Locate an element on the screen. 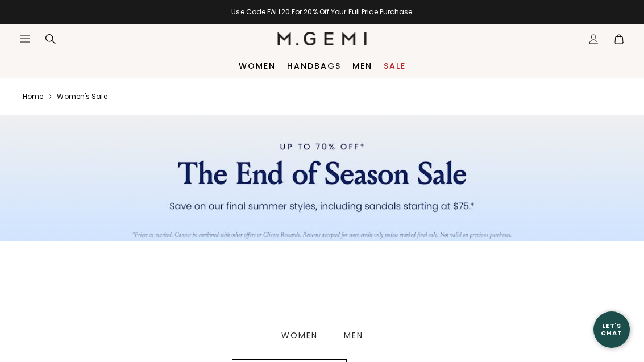 The width and height of the screenshot is (644, 362). a: Women is located at coordinates (257, 66).